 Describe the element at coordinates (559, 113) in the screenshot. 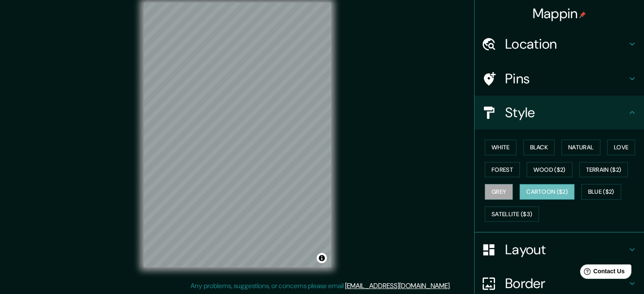

I see `div: Style` at that location.